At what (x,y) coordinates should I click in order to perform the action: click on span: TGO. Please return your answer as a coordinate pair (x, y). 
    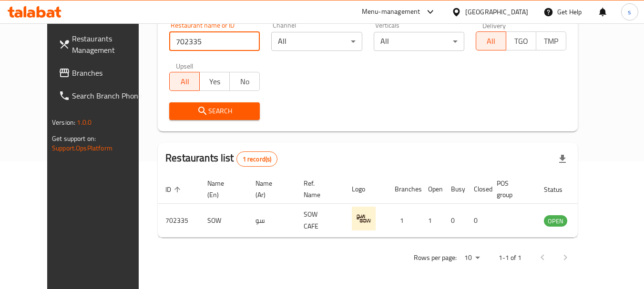
    Looking at the image, I should click on (521, 41).